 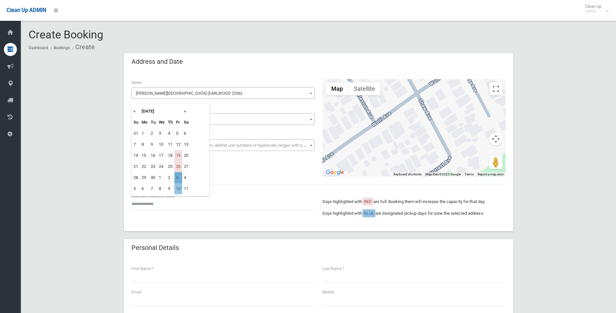 I want to click on td: 26, so click(x=178, y=166).